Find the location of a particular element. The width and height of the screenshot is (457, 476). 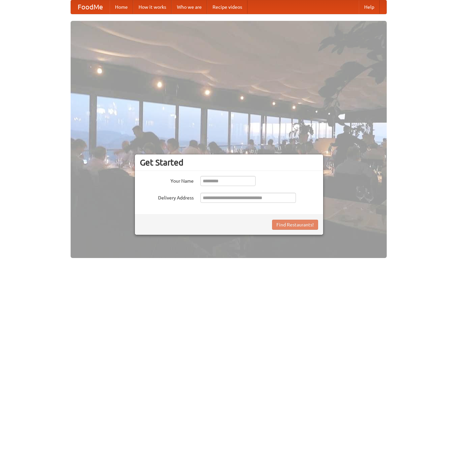

a: FoodMe is located at coordinates (90, 7).